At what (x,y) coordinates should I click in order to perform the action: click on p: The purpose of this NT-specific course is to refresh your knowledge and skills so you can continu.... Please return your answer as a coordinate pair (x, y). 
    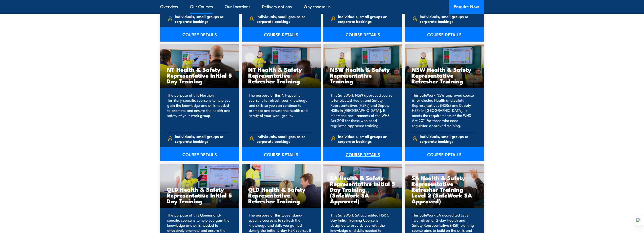
    Looking at the image, I should click on (280, 111).